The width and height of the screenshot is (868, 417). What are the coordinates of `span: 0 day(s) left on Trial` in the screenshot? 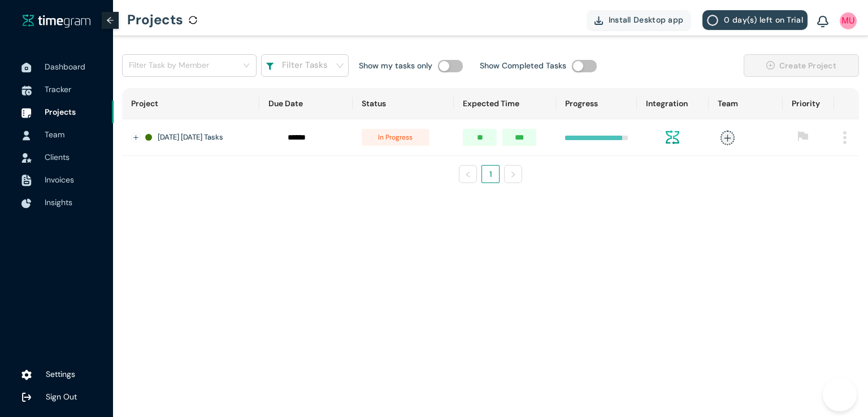 It's located at (763, 20).